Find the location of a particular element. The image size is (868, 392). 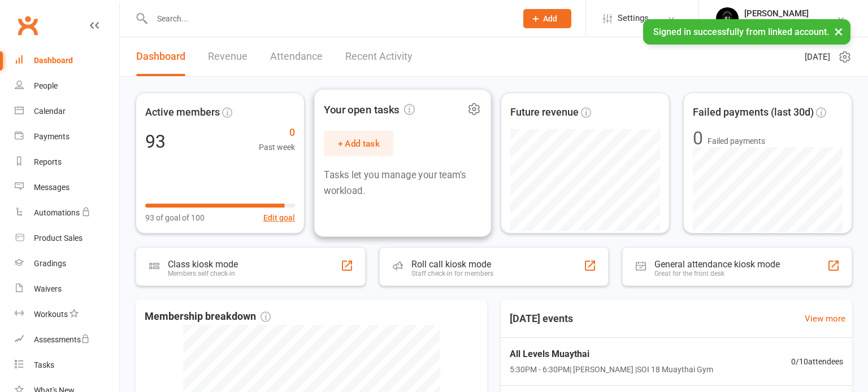

div: General attendance kiosk mode is located at coordinates (717, 264).